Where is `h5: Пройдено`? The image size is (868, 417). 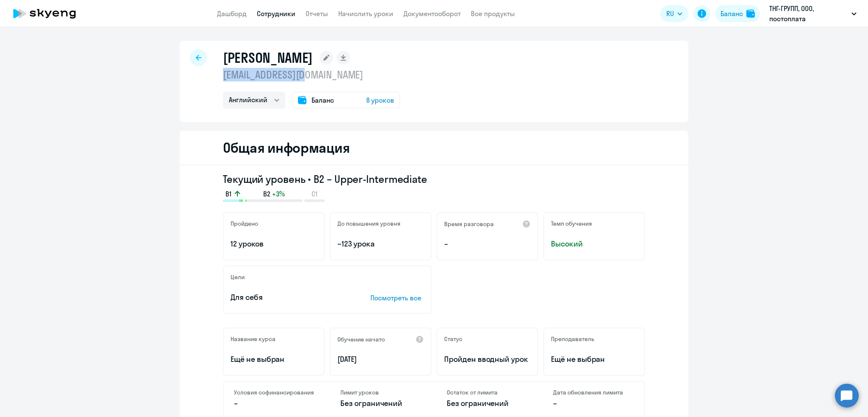 h5: Пройдено is located at coordinates (244, 223).